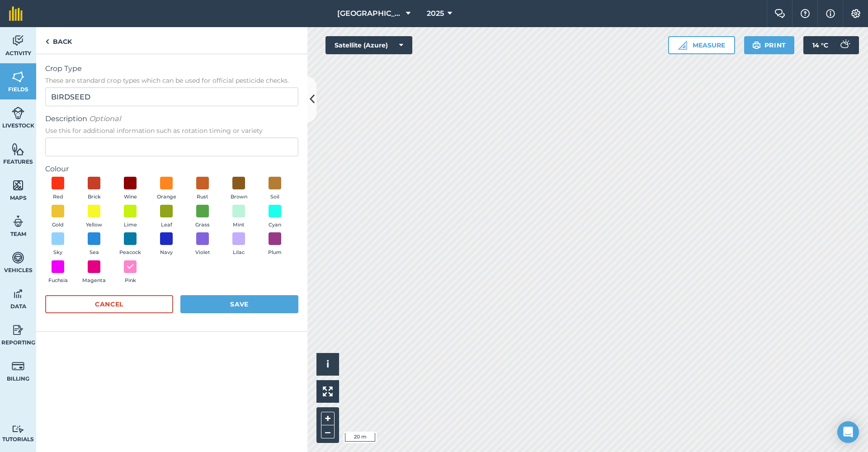  Describe the element at coordinates (203, 225) in the screenshot. I see `span: Grass` at that location.